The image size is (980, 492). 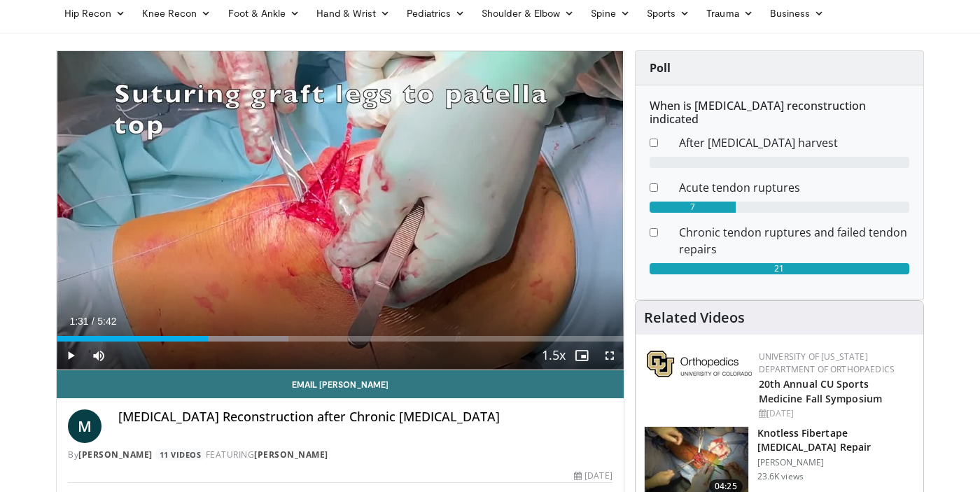 What do you see at coordinates (700, 363) in the screenshot?
I see `img: 355603a8-37da-49b6-856f-e00d7e9307d3.png.150x105_q85_autocrop_double_scale_upscale_version-0.2.png` at bounding box center [700, 363].